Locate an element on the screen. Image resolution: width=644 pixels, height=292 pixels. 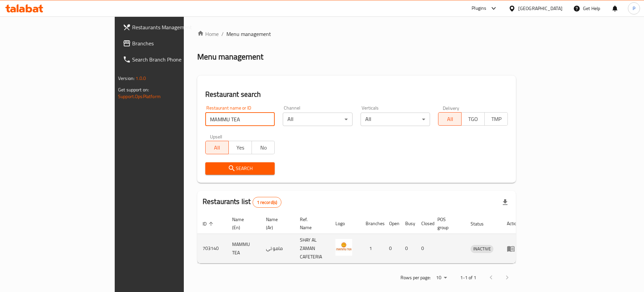
th: Busy is located at coordinates (408, 223).